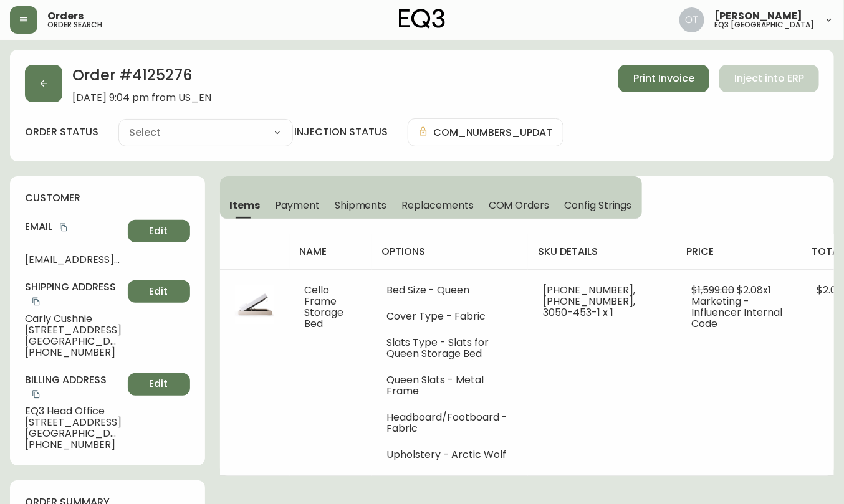 The height and width of the screenshot is (504, 844). Describe the element at coordinates (602, 252) in the screenshot. I see `h4: sku details` at that location.